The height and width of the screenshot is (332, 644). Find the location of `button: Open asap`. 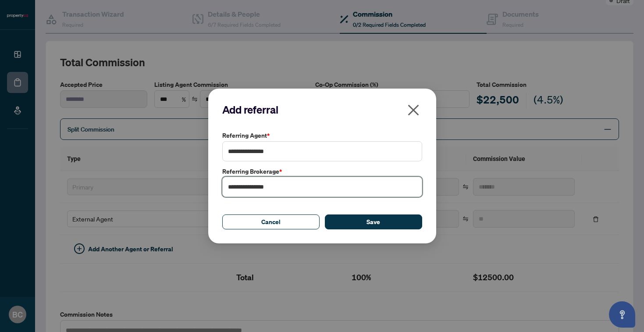

button: Open asap is located at coordinates (622, 314).